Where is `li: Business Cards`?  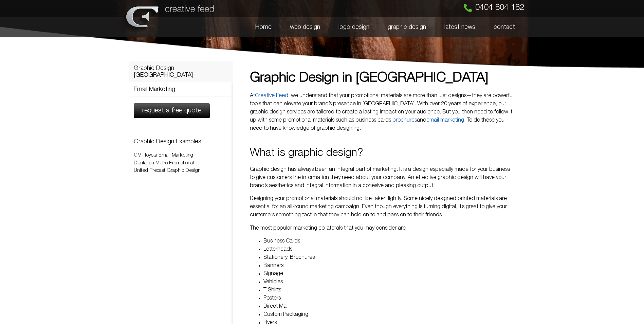 li: Business Cards is located at coordinates (388, 241).